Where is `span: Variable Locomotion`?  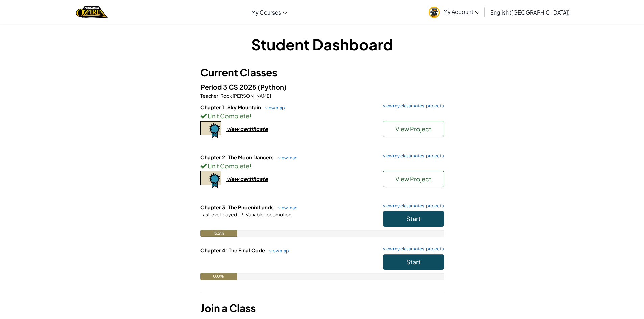 span: Variable Locomotion is located at coordinates (268, 215).